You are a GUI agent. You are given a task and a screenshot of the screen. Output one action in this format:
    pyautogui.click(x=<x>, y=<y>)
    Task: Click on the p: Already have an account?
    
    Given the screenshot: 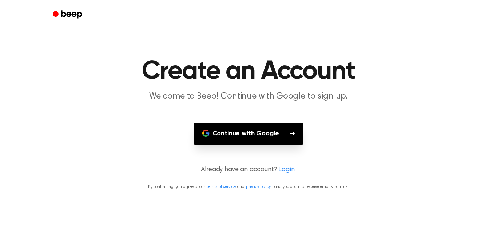 What is the action you would take?
    pyautogui.click(x=249, y=169)
    